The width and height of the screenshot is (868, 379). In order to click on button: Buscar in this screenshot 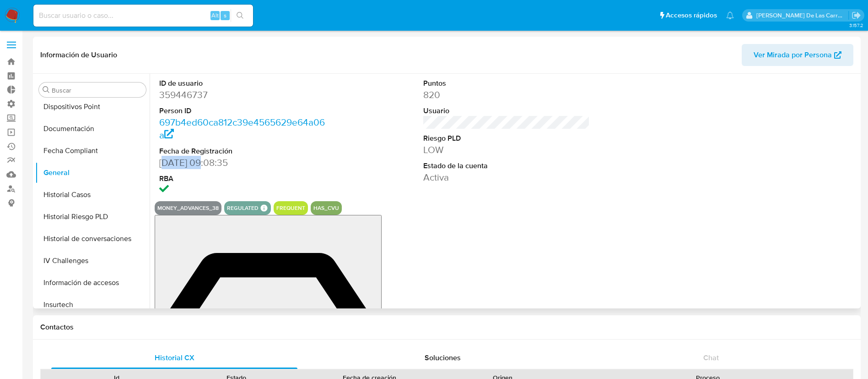, I will do `click(46, 90)`.